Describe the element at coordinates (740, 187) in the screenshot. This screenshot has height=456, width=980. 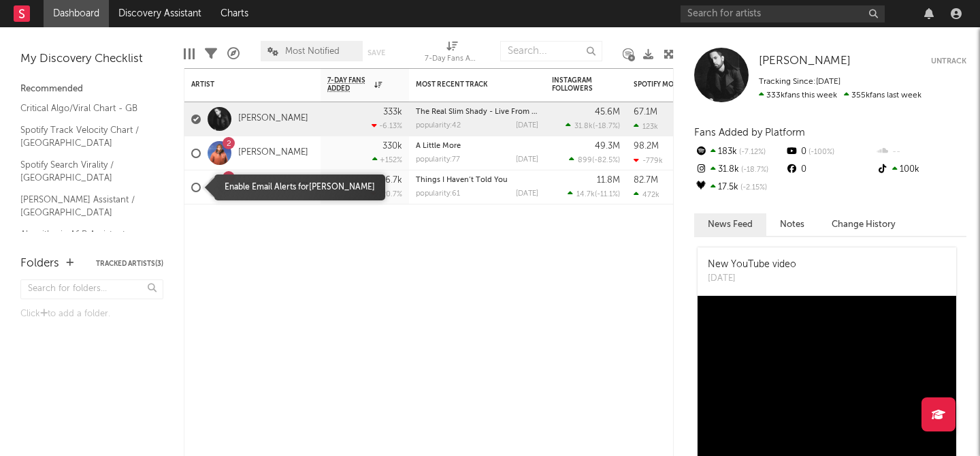
I see `div: 17.5k` at that location.